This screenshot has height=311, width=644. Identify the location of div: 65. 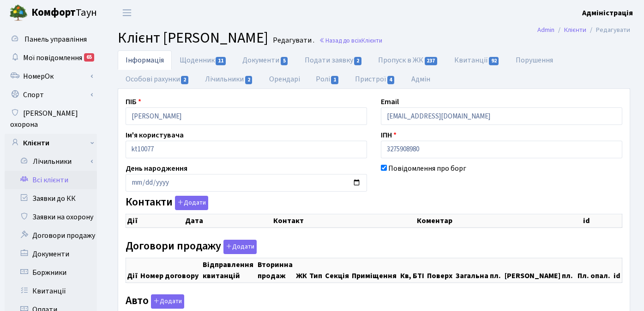
(89, 57).